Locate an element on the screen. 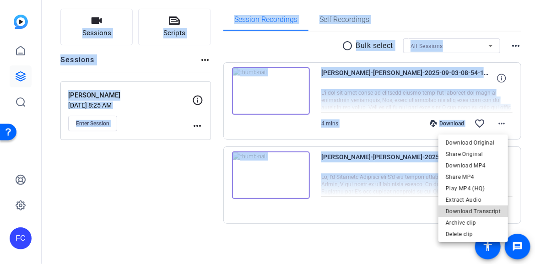 This screenshot has height=264, width=535. span: Download MP4 is located at coordinates (473, 165).